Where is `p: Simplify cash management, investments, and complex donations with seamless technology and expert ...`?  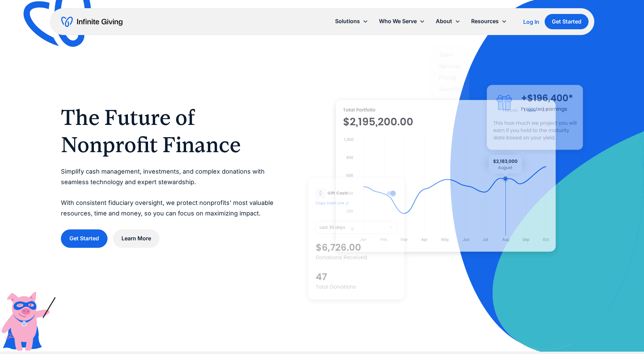 p: Simplify cash management, investments, and complex donations with seamless technology and expert ... is located at coordinates (171, 192).